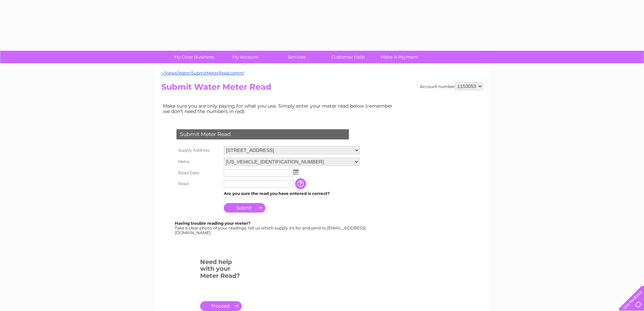 The width and height of the screenshot is (644, 311). Describe the element at coordinates (280, 109) in the screenshot. I see `td: Make sure you are only paying for what you use. Simply enter your meter read below (remember we d...` at that location.